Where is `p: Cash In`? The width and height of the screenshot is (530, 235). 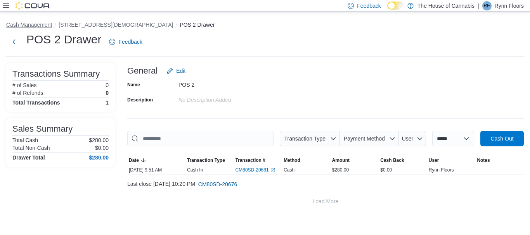 p: Cash In is located at coordinates (195, 170).